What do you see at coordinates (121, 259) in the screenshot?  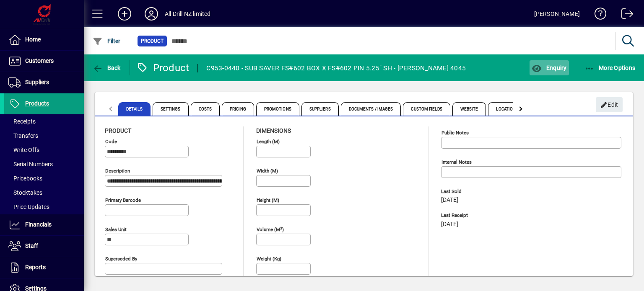 I see `mat-label: Superseded by` at bounding box center [121, 259].